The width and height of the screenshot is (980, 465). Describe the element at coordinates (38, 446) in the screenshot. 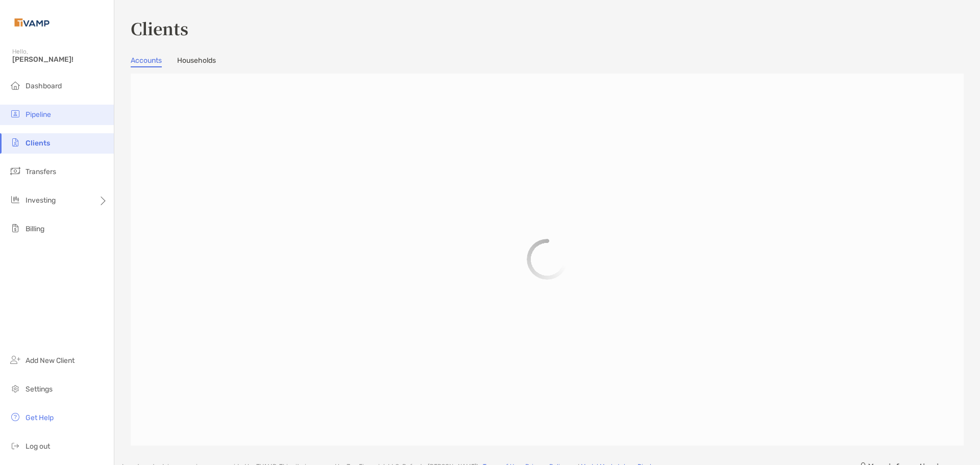

I see `span: Log out` at that location.